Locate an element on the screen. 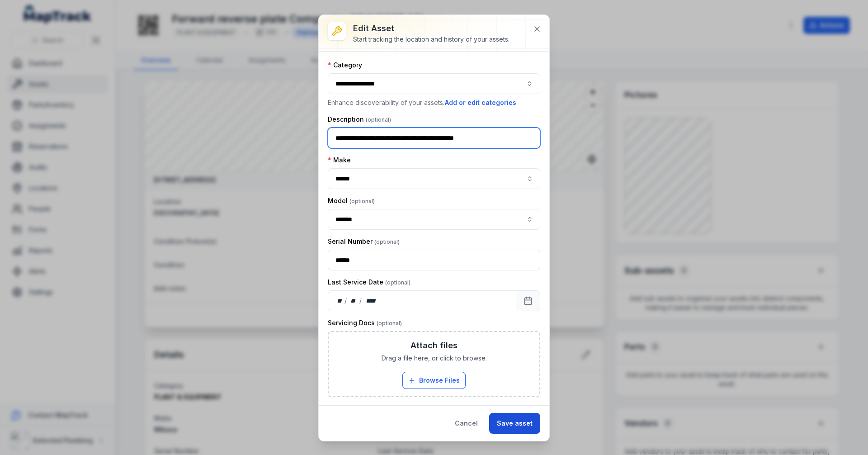 The height and width of the screenshot is (455, 868). button: Cancel is located at coordinates (466, 423).